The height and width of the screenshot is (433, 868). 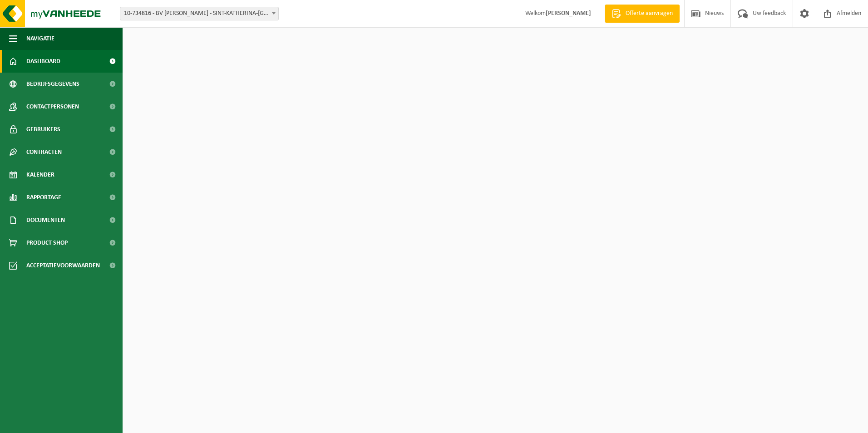 What do you see at coordinates (52, 107) in the screenshot?
I see `span: Contactpersonen` at bounding box center [52, 107].